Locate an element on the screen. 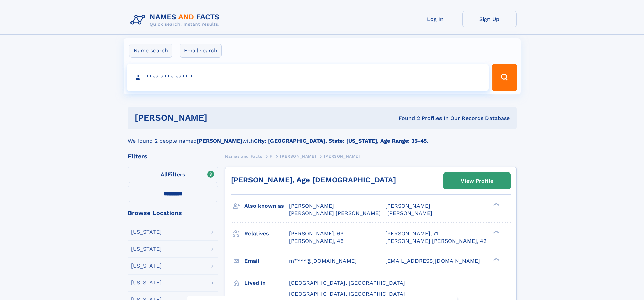  div: Filters is located at coordinates (173, 156).